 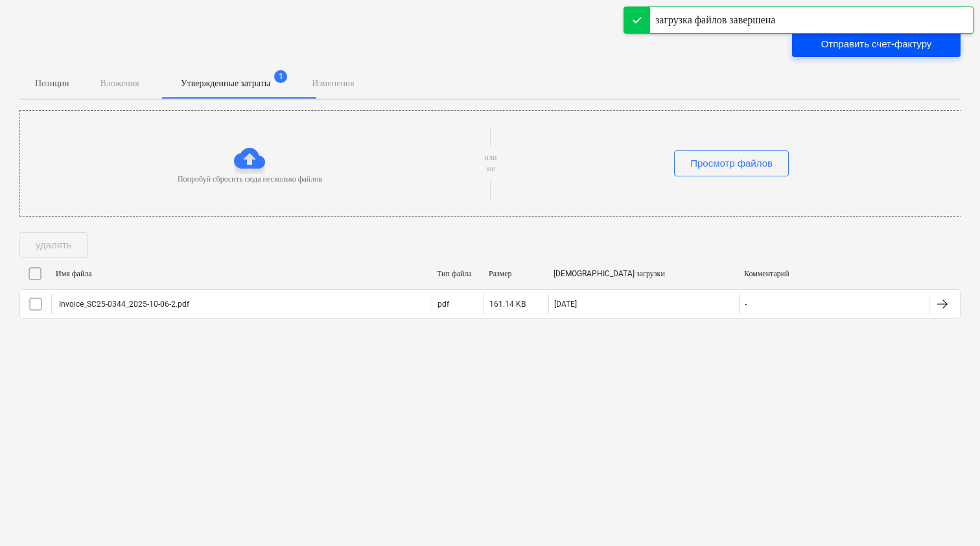 I want to click on span: 1, so click(x=281, y=76).